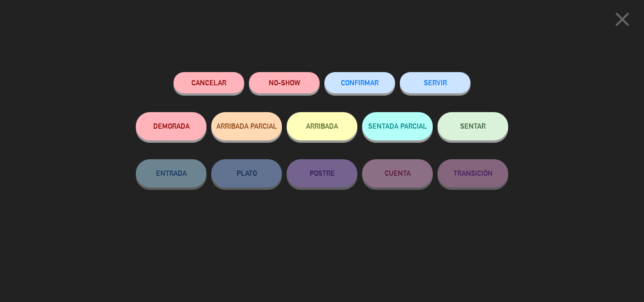 The height and width of the screenshot is (302, 644). I want to click on button: TRANSICIÓN, so click(473, 173).